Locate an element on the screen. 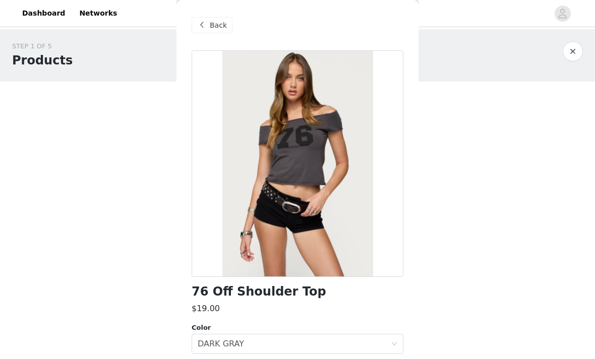 Image resolution: width=595 pixels, height=359 pixels. a: Dashboard is located at coordinates (43, 13).